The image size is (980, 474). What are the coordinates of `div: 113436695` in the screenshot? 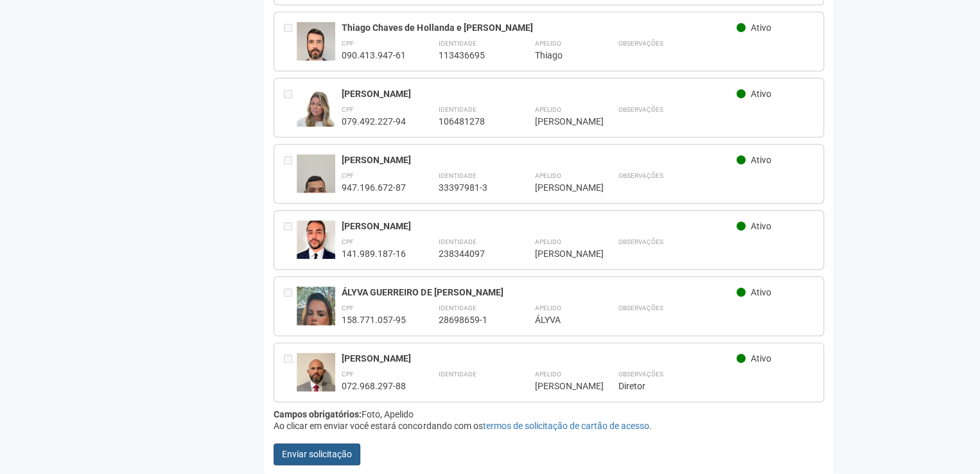 It's located at (470, 55).